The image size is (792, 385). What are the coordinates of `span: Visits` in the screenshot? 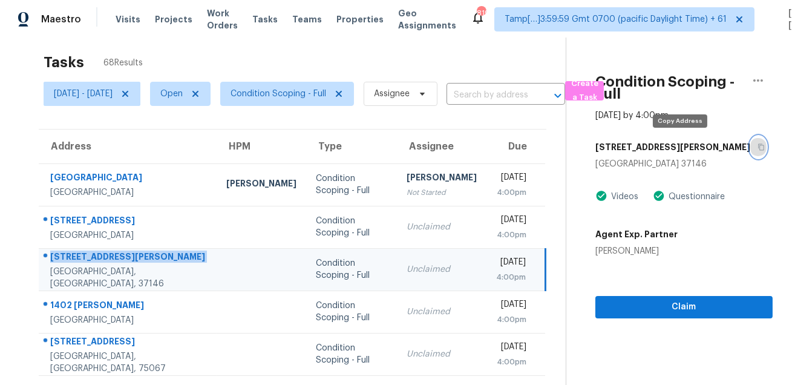 It's located at (128, 19).